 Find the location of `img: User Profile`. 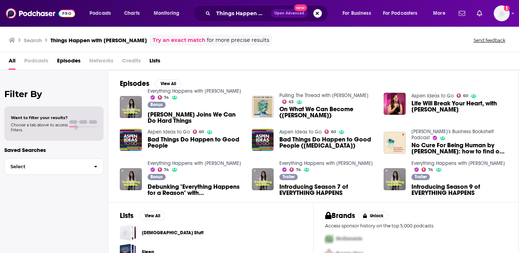

img: User Profile is located at coordinates (501, 13).